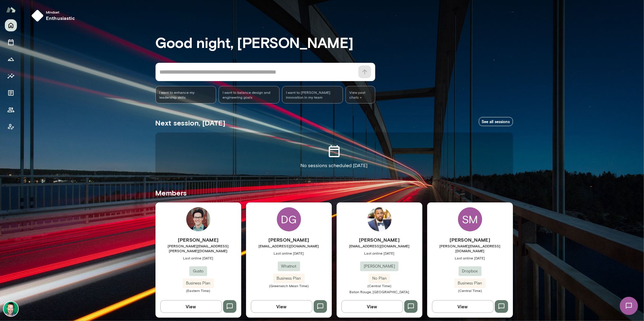 The height and width of the screenshot is (321, 644). I want to click on div: I want to balance design and engineering goals, so click(249, 95).